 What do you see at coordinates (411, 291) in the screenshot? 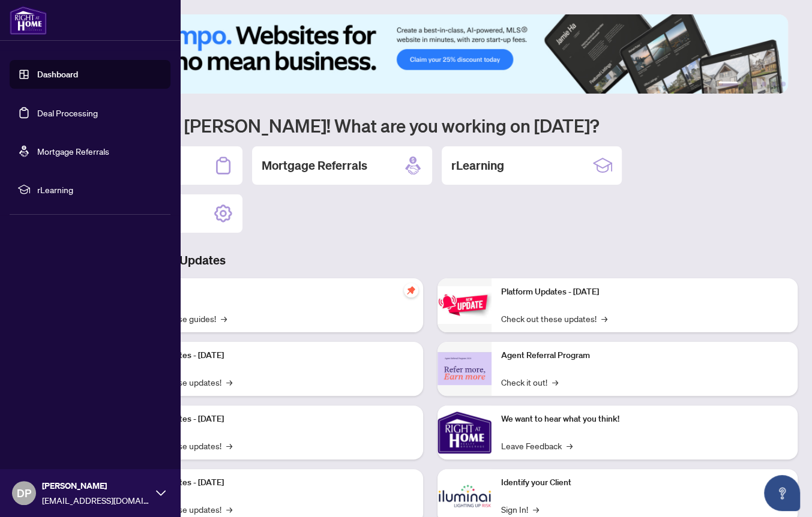
I see `span: pushpin` at bounding box center [411, 291].